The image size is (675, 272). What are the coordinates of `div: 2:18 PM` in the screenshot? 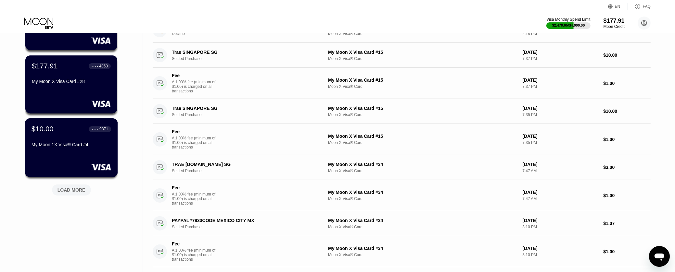 It's located at (560, 34).